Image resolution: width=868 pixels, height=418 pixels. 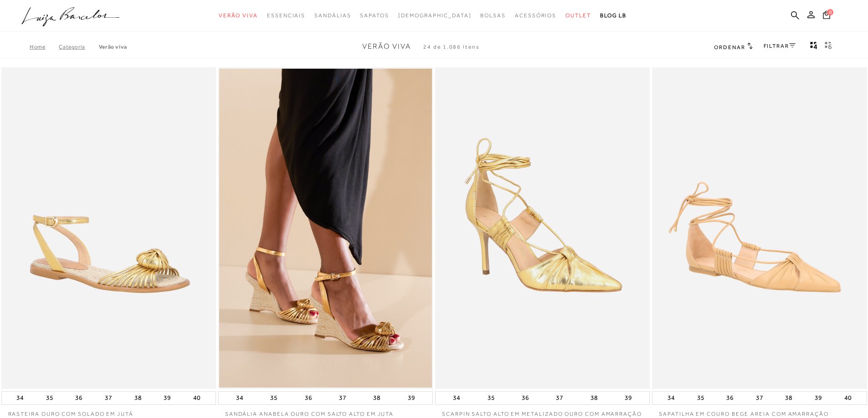 I want to click on span: Essenciais, so click(x=286, y=16).